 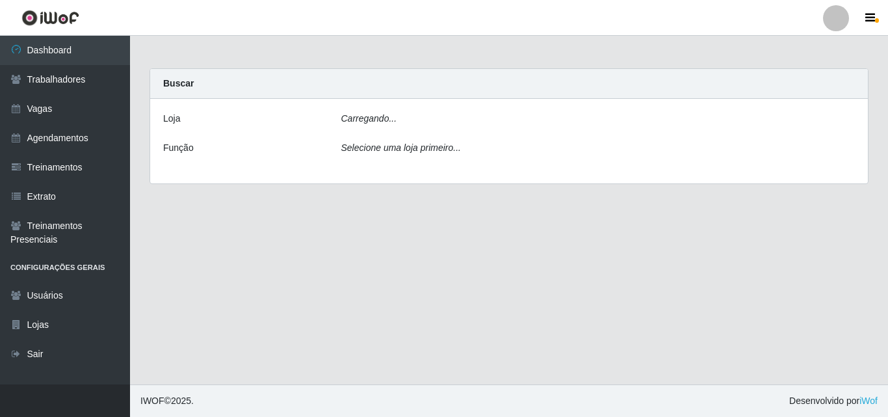 I want to click on a: iWof, so click(x=869, y=401).